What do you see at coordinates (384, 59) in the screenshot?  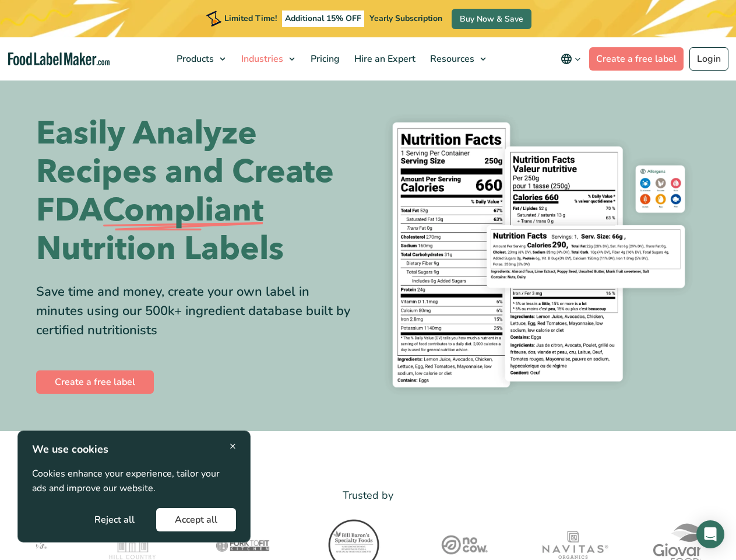 I see `a: Hire an Expert` at bounding box center [384, 59].